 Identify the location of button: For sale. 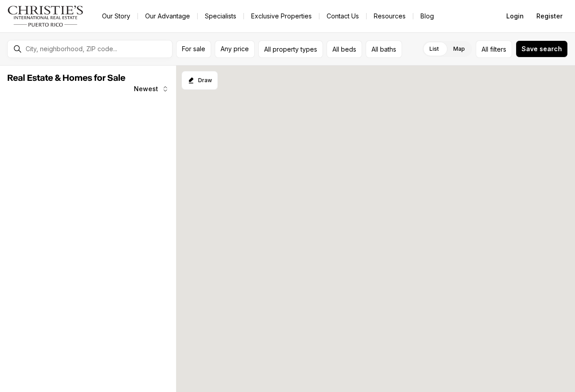
(194, 49).